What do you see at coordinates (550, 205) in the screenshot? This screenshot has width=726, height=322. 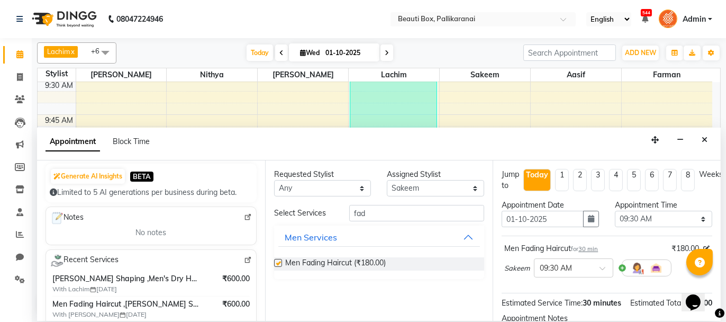 I see `div: Appointment Date` at bounding box center [550, 205].